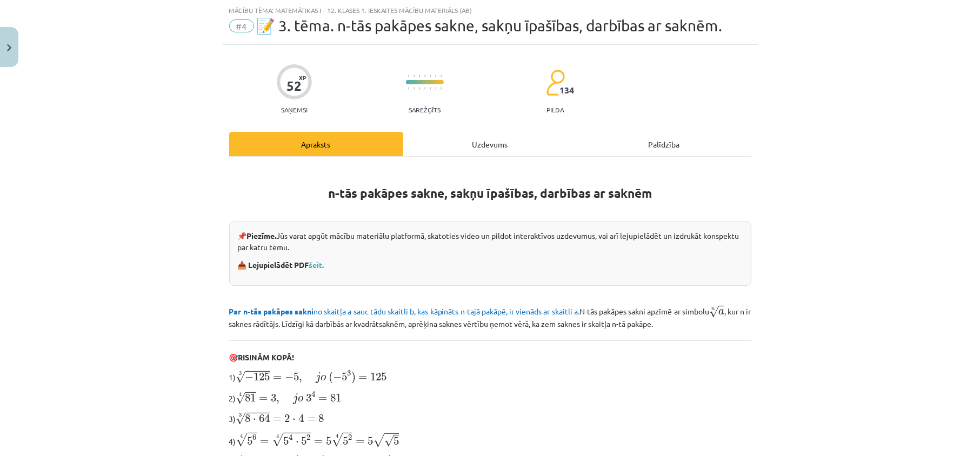 This screenshot has height=456, width=980. I want to click on span: 64, so click(264, 419).